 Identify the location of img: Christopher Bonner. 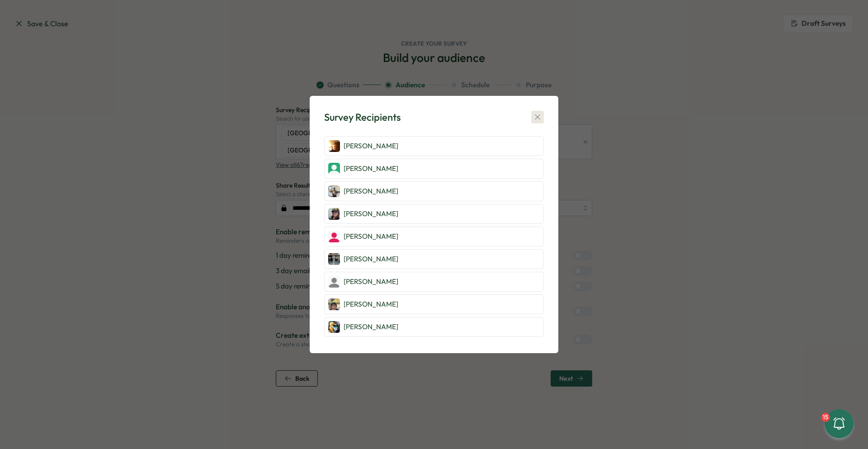
(334, 168).